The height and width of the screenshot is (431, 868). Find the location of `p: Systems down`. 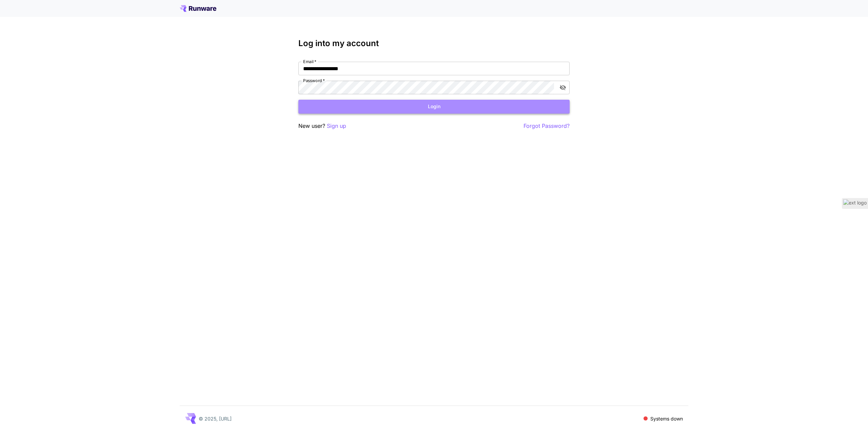

p: Systems down is located at coordinates (666, 419).